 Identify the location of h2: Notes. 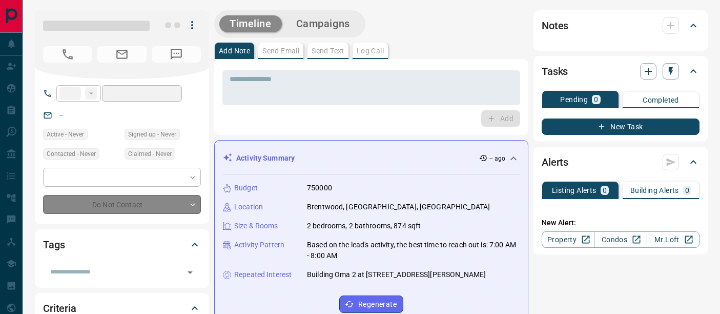
(555, 26).